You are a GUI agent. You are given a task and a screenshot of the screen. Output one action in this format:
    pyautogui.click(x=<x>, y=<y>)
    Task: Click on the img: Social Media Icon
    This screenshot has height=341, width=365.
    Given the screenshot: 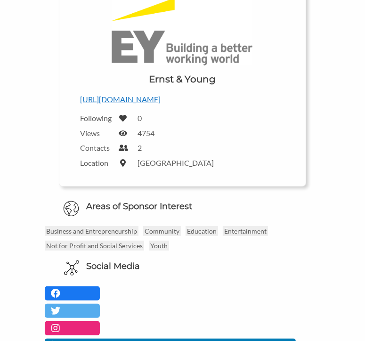 What is the action you would take?
    pyautogui.click(x=72, y=268)
    